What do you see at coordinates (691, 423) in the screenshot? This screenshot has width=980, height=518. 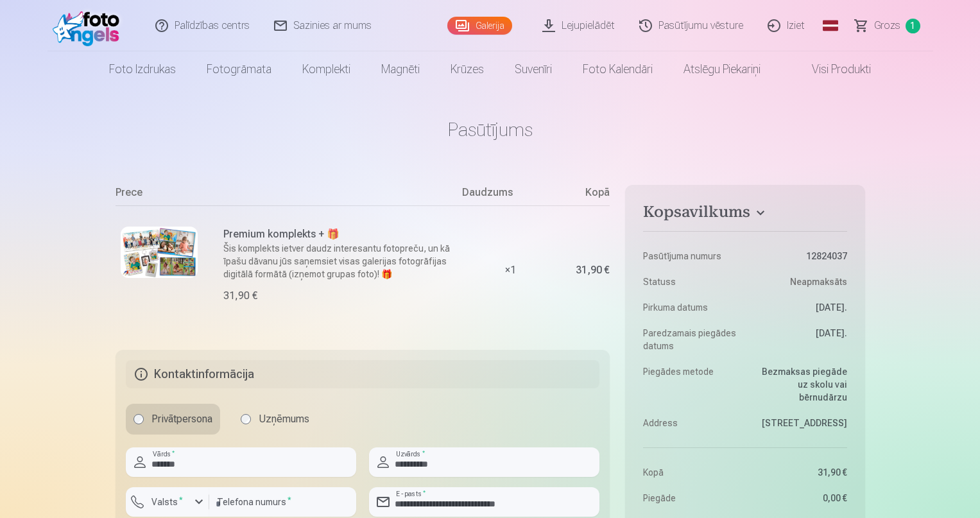 I see `dt: Address` at bounding box center [691, 423].